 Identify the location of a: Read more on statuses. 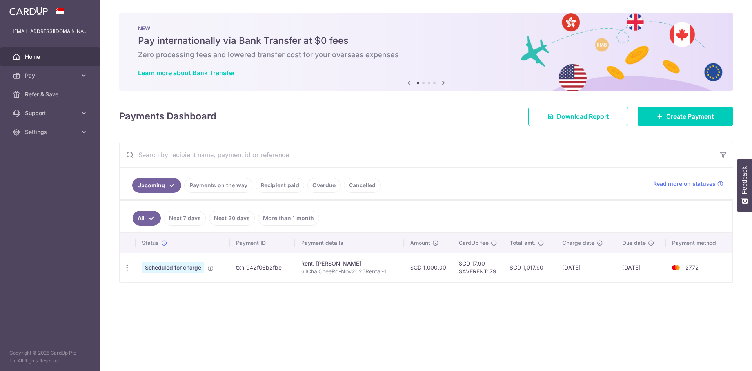
(688, 184).